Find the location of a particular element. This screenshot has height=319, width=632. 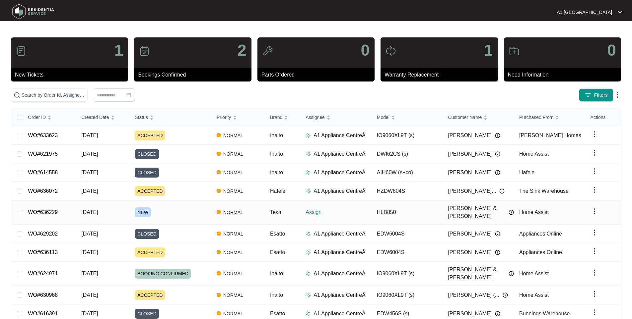

a: WO#636113 is located at coordinates (43, 252).